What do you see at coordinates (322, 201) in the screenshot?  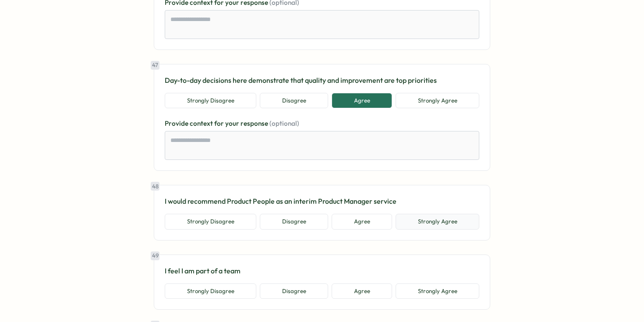 I see `p: I would recommend Product People as an interim Product Manager service` at bounding box center [322, 201].